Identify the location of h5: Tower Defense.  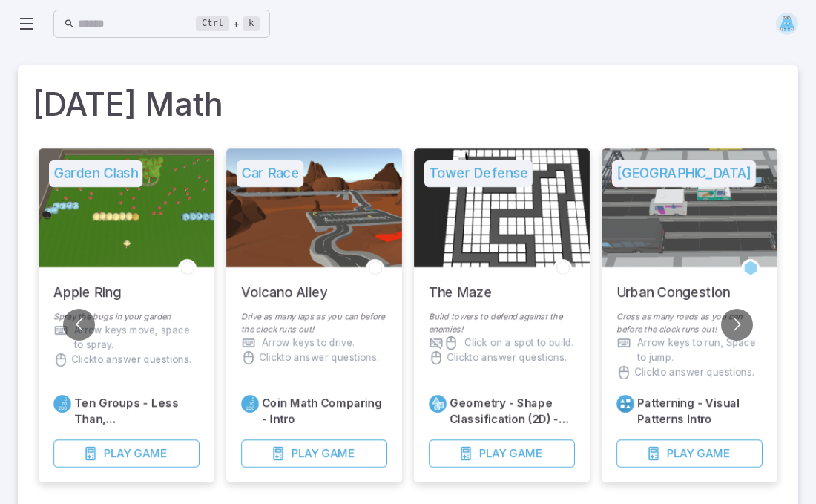
(478, 173).